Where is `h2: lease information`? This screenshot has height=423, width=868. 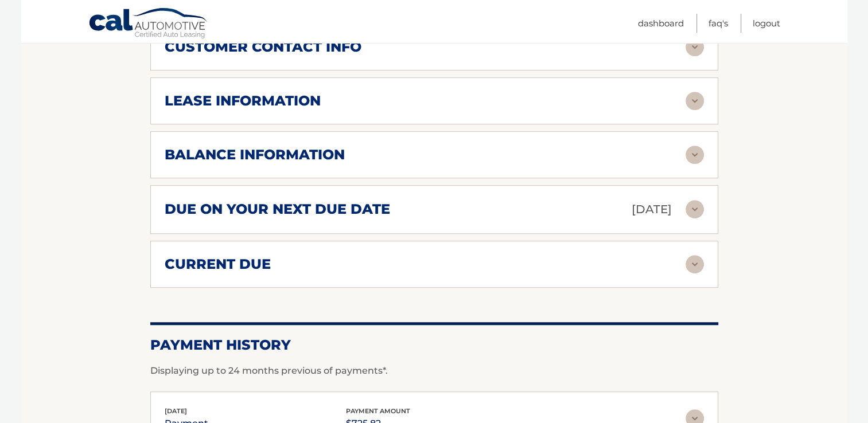
h2: lease information is located at coordinates (243, 101).